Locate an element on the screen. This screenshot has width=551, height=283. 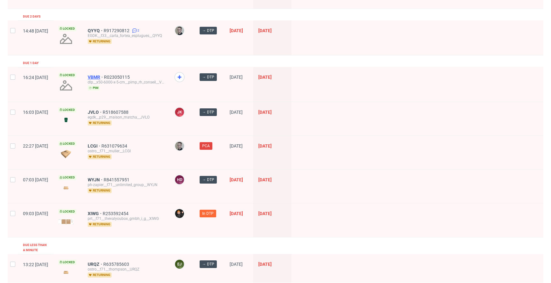
span: JVLO is located at coordinates (95, 112).